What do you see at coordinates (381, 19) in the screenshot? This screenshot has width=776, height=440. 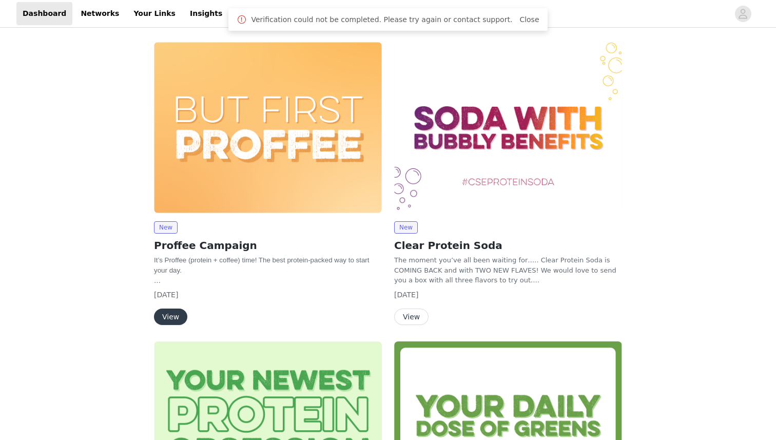 I see `span: Verification could not be completed. Please try again or contact support.` at bounding box center [381, 19].